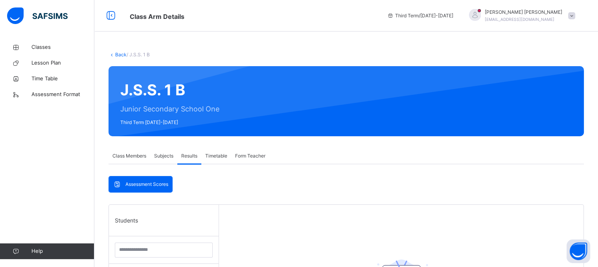 This screenshot has height=267, width=598. Describe the element at coordinates (129, 156) in the screenshot. I see `span: Class Members` at that location.